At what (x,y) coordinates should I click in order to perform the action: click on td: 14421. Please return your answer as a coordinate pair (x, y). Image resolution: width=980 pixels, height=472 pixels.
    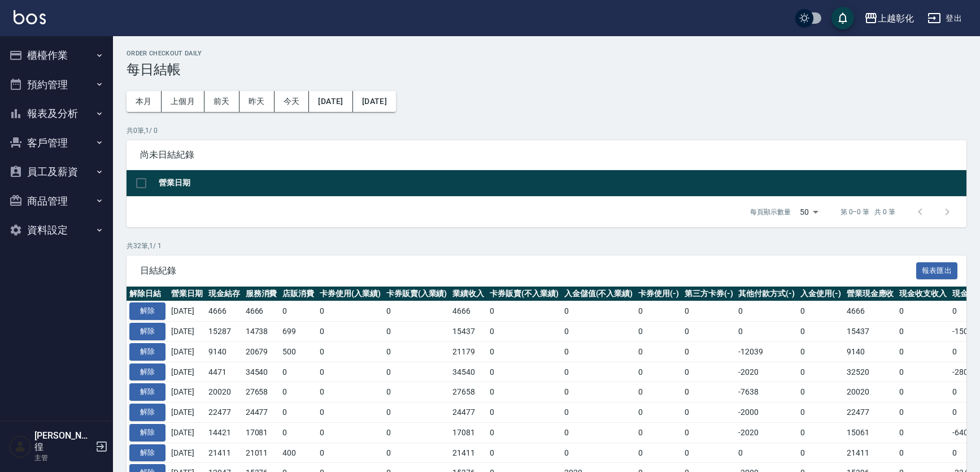
    Looking at the image, I should click on (224, 432).